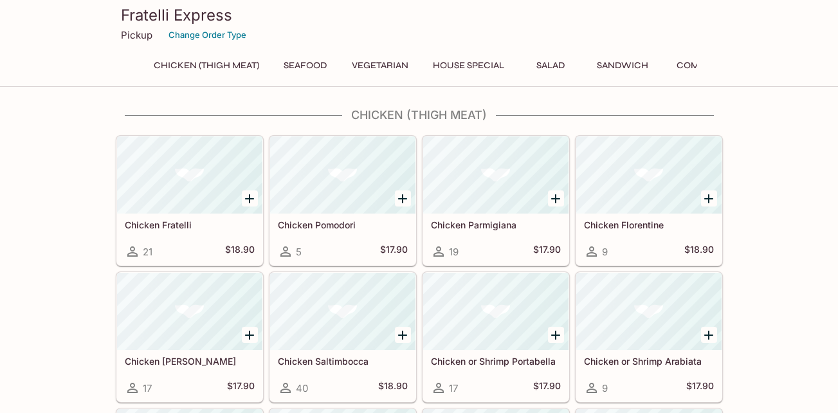 This screenshot has width=838, height=413. I want to click on a: Chicken Fratelli21$18.90, so click(190, 201).